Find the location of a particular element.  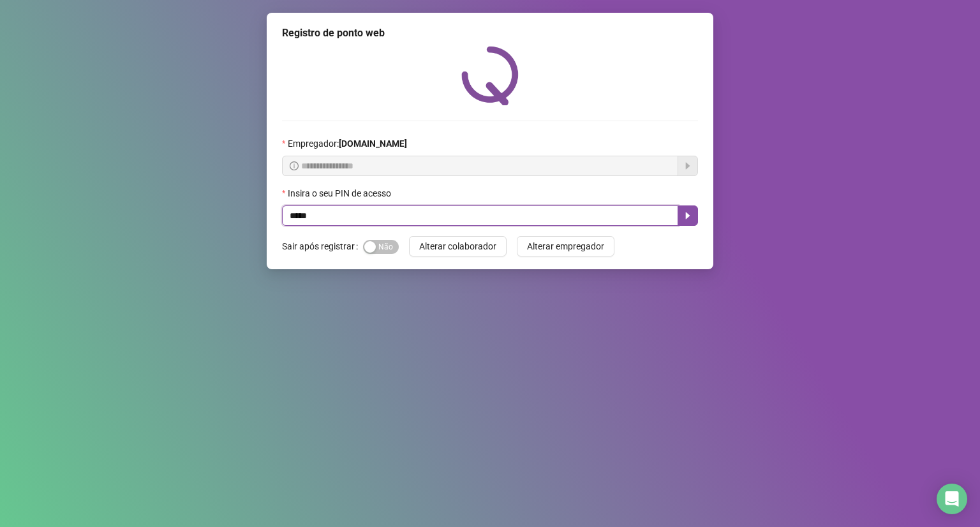

span: caret-right is located at coordinates (688, 215).